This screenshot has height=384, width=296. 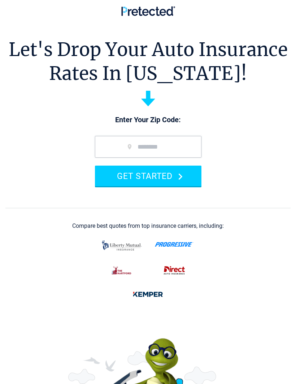 What do you see at coordinates (122, 270) in the screenshot?
I see `img: thehartford` at bounding box center [122, 270].